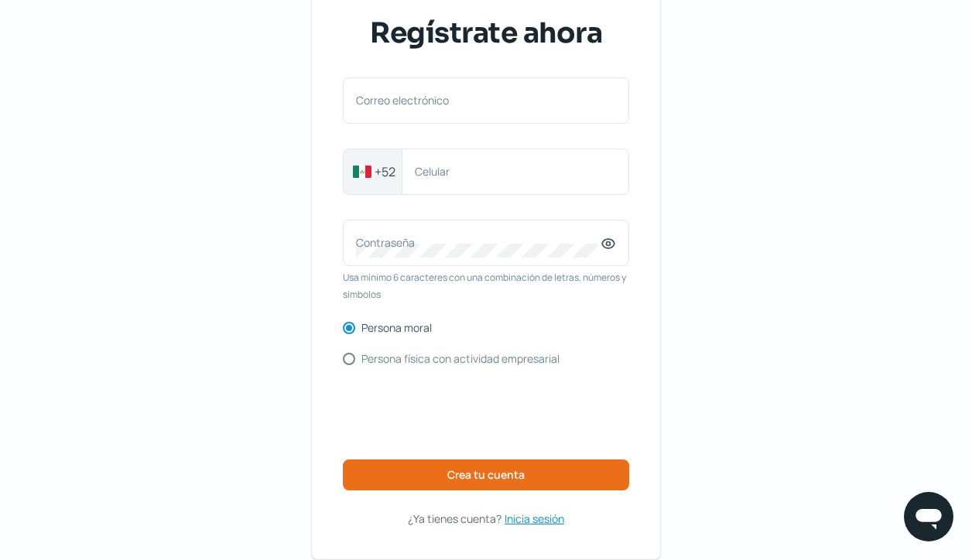 The width and height of the screenshot is (972, 560). I want to click on label: Contraseña, so click(478, 242).